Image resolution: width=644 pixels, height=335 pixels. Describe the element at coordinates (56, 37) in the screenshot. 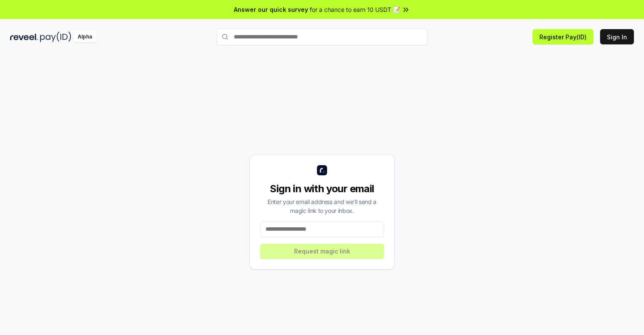

I see `img: pay_id` at that location.